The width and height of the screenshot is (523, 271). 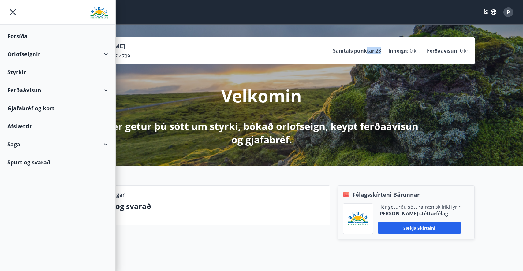 What do you see at coordinates (57, 90) in the screenshot?
I see `div: Ferðaávísun` at bounding box center [57, 90].